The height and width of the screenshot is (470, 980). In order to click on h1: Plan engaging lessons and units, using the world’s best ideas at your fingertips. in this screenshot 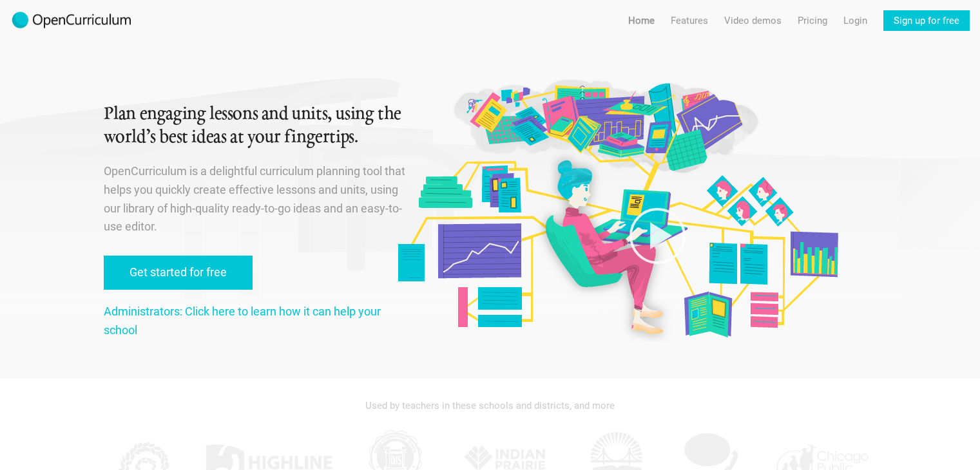, I will do `click(256, 126)`.